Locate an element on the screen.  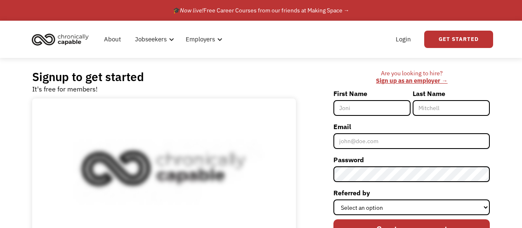
img: Chronically Capable logo is located at coordinates (60, 39).